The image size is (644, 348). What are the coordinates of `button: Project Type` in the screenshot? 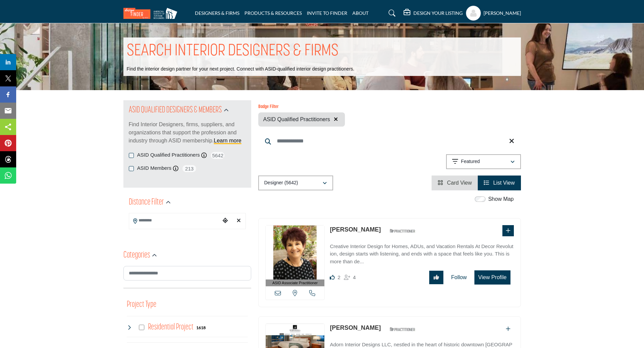 It's located at (142, 305).